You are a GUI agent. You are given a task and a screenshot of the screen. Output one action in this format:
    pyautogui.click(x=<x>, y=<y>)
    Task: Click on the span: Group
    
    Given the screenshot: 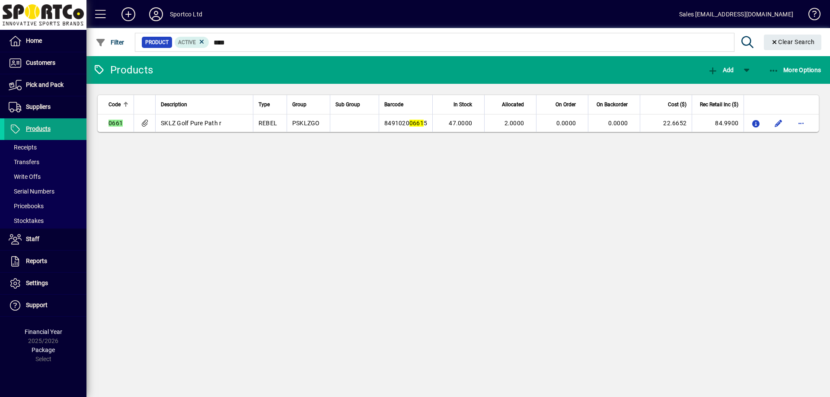 What is the action you would take?
    pyautogui.click(x=299, y=105)
    